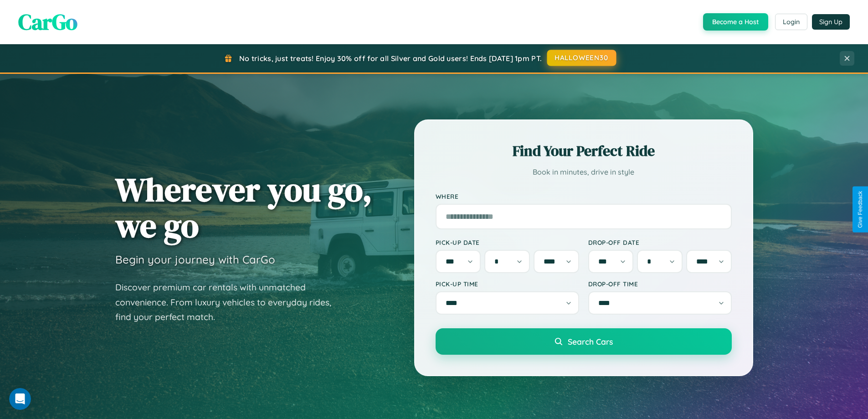 The width and height of the screenshot is (868, 419). What do you see at coordinates (195, 259) in the screenshot?
I see `h3: Begin your journey with CarGo` at bounding box center [195, 259].